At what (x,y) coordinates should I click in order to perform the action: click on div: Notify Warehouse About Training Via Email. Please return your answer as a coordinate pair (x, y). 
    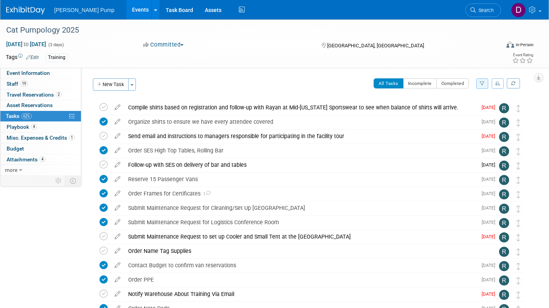
    Looking at the image, I should click on (301, 294).